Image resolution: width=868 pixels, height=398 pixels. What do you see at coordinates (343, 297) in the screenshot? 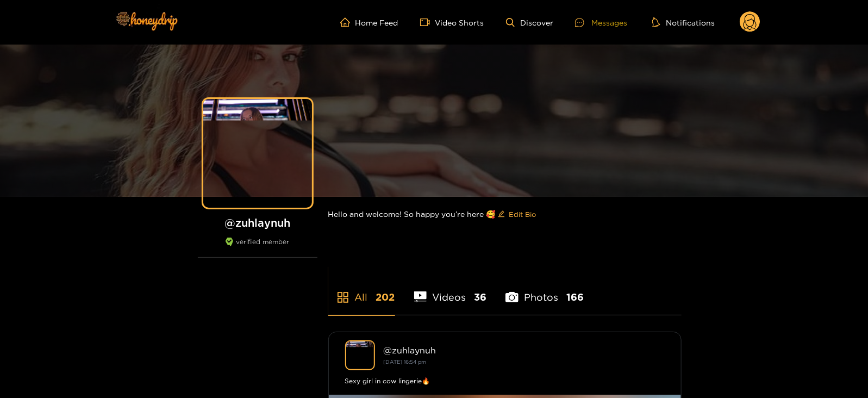
I see `span: appstore` at bounding box center [343, 297].